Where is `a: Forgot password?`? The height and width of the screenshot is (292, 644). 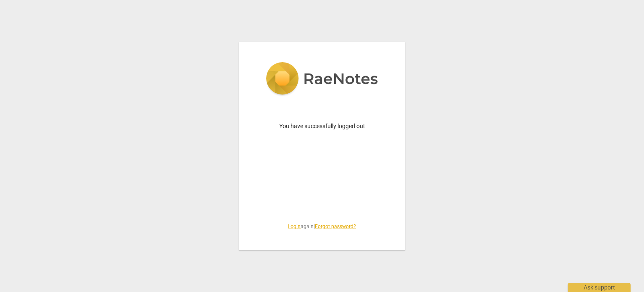 a: Forgot password? is located at coordinates (335, 227).